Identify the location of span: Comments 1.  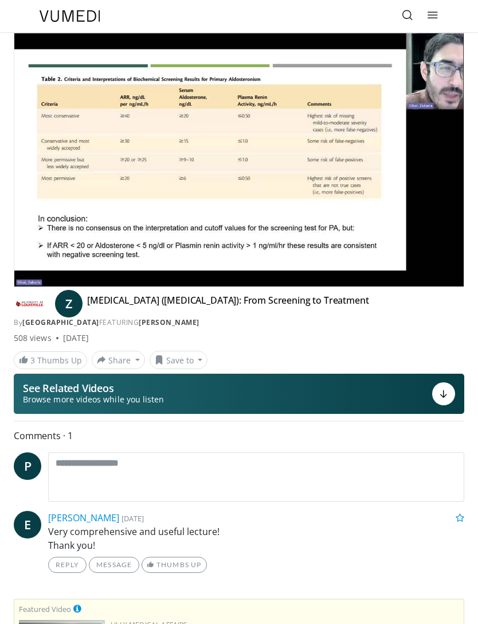
(239, 435).